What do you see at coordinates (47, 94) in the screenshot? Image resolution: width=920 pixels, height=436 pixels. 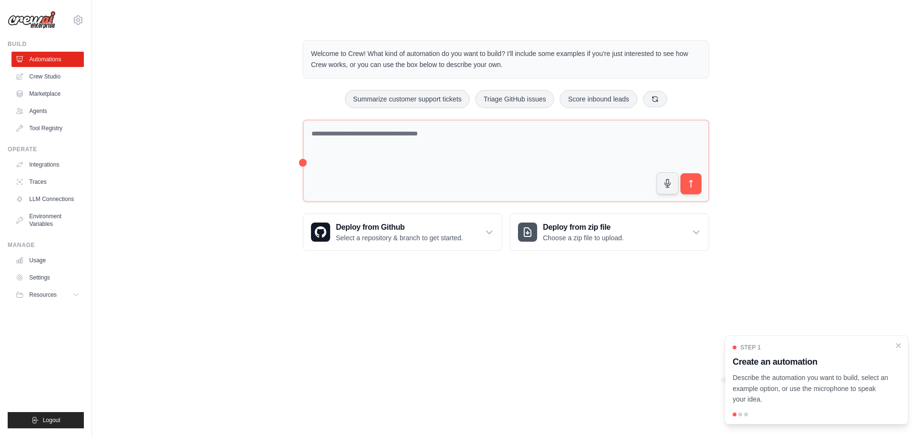 I see `a: Marketplace` at bounding box center [47, 94].